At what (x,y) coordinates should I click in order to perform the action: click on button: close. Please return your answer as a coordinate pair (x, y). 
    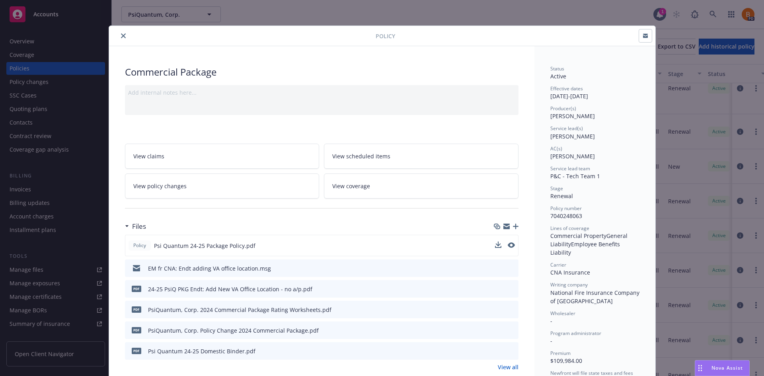
    Looking at the image, I should click on (123, 36).